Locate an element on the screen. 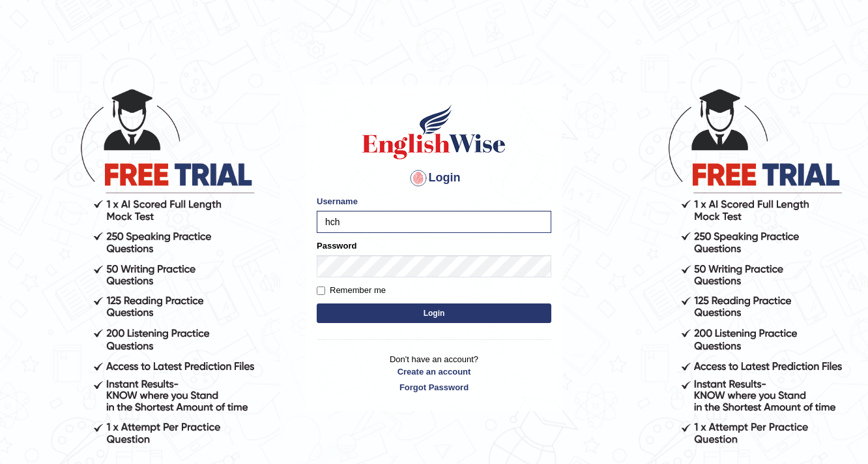 This screenshot has width=868, height=464. label: Password is located at coordinates (336, 245).